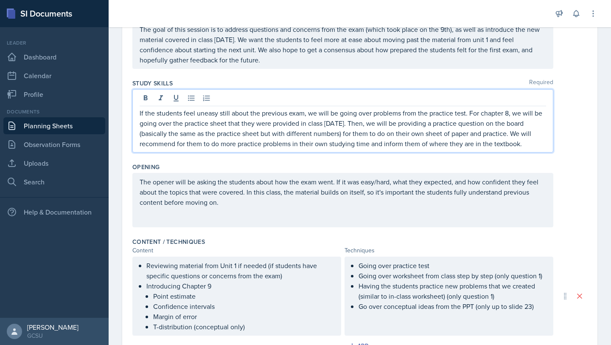 Image resolution: width=611 pixels, height=345 pixels. I want to click on div: Leader, so click(54, 43).